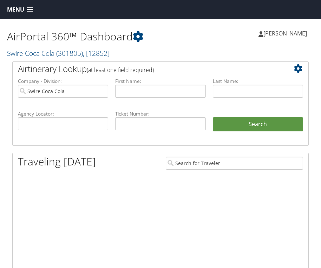  What do you see at coordinates (70, 53) in the screenshot?
I see `span: ( 301805 )` at bounding box center [70, 53].